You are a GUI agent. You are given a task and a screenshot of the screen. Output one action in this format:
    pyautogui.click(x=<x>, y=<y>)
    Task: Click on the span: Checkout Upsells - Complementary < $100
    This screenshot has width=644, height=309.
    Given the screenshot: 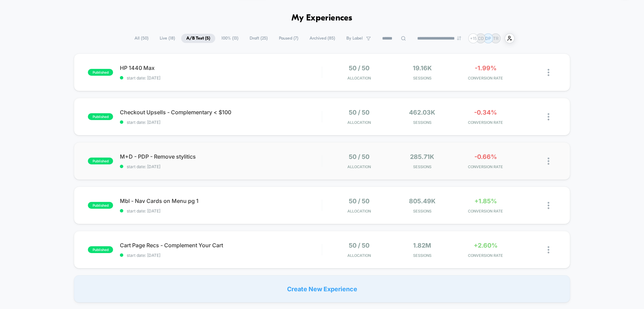 What is the action you would take?
    pyautogui.click(x=221, y=112)
    